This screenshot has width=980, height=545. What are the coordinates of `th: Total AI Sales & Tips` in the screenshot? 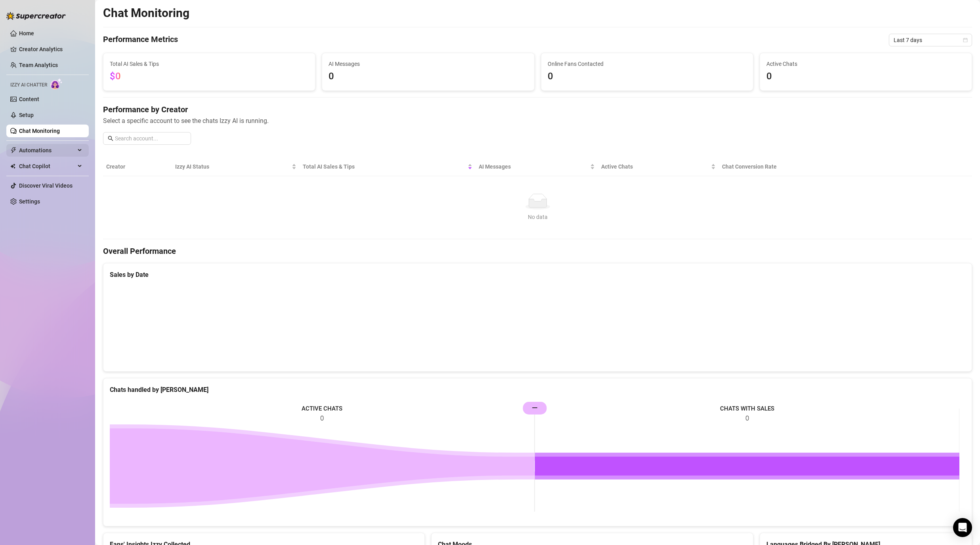 It's located at (388, 167).